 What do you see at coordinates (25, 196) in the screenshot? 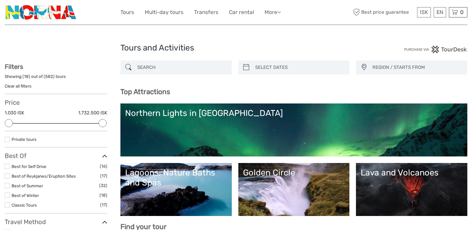
I see `a: Best of Winter` at bounding box center [25, 196].